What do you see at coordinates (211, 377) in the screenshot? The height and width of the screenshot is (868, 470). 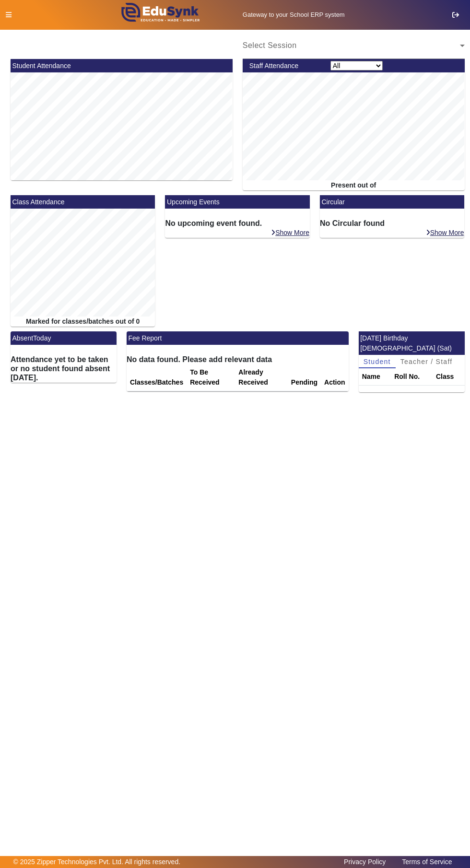 I see `th: To Be Received` at bounding box center [211, 377].